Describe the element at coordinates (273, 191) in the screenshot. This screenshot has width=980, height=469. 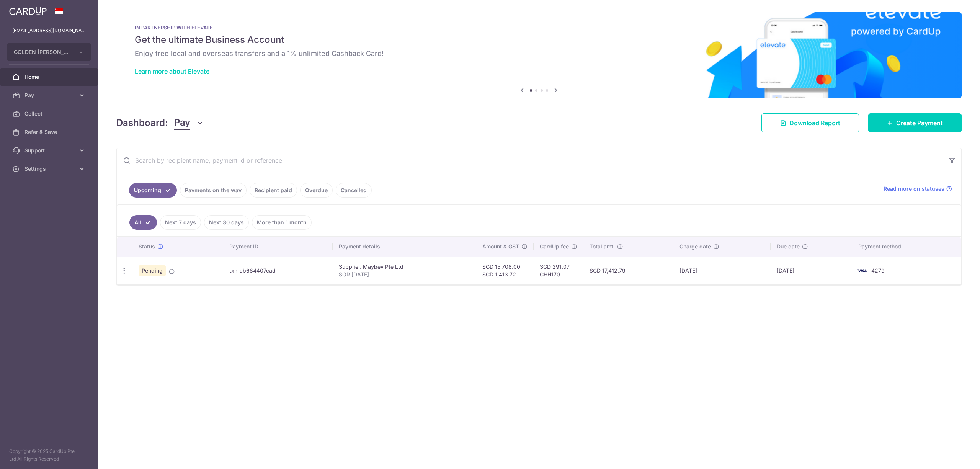
I see `a: Recipient paid` at that location.